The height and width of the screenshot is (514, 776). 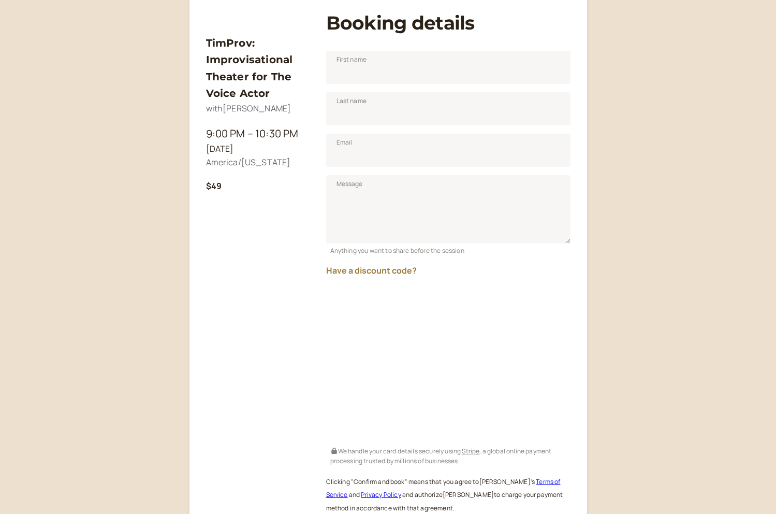 I want to click on input: First name, so click(x=448, y=67).